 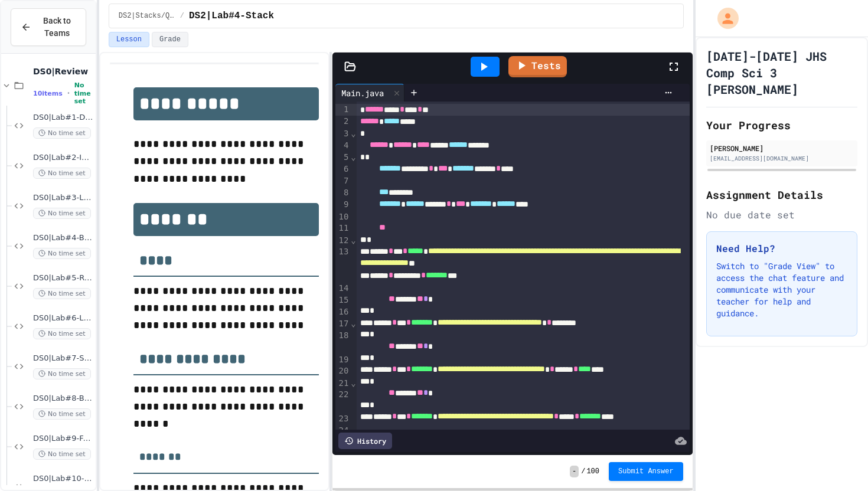 I want to click on span: DS0|Lab#3-Largest Time Denominations, so click(x=63, y=198).